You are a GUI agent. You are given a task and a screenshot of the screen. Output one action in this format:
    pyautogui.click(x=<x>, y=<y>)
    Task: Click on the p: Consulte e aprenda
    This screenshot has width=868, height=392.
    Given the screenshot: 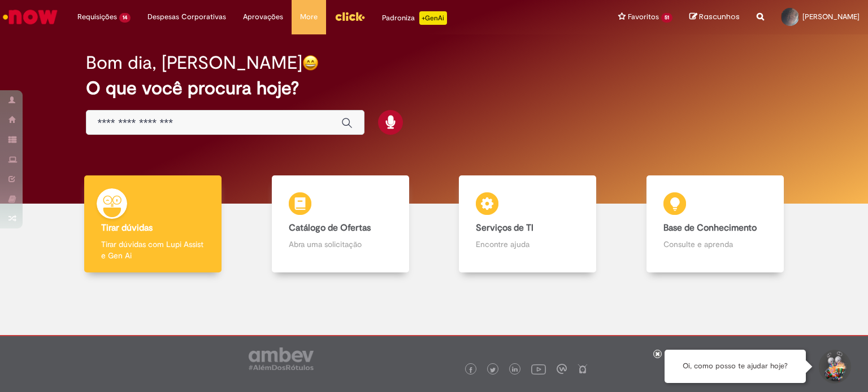 What is the action you would take?
    pyautogui.click(x=715, y=245)
    